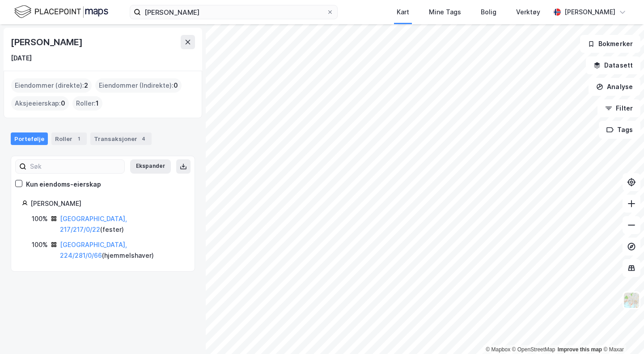  What do you see at coordinates (40, 103) in the screenshot?
I see `div: Aksjeeierskap :` at bounding box center [40, 103].